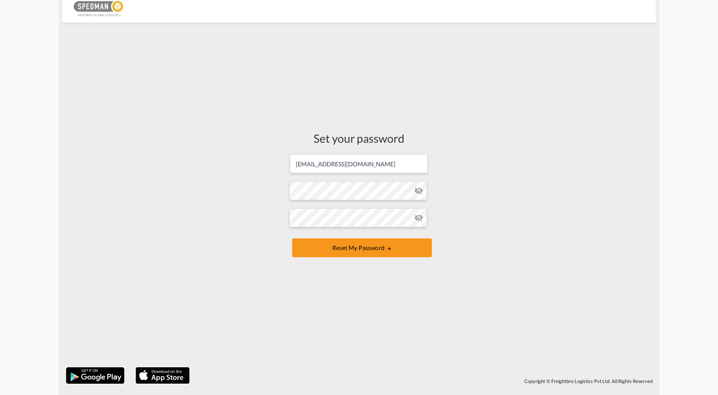 The image size is (718, 395). What do you see at coordinates (359, 164) in the screenshot?
I see `input: Email address` at bounding box center [359, 164].